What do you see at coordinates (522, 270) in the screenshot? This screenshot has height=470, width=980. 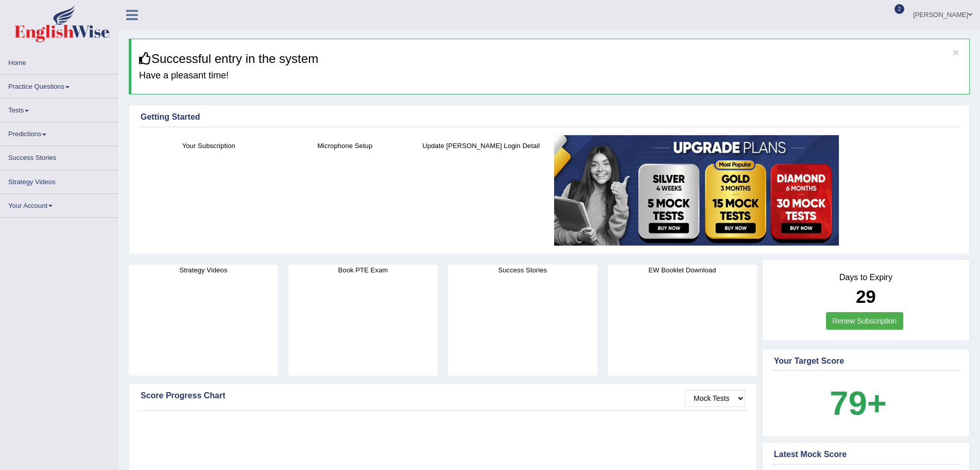 I see `h4: Success Stories` at bounding box center [522, 270].